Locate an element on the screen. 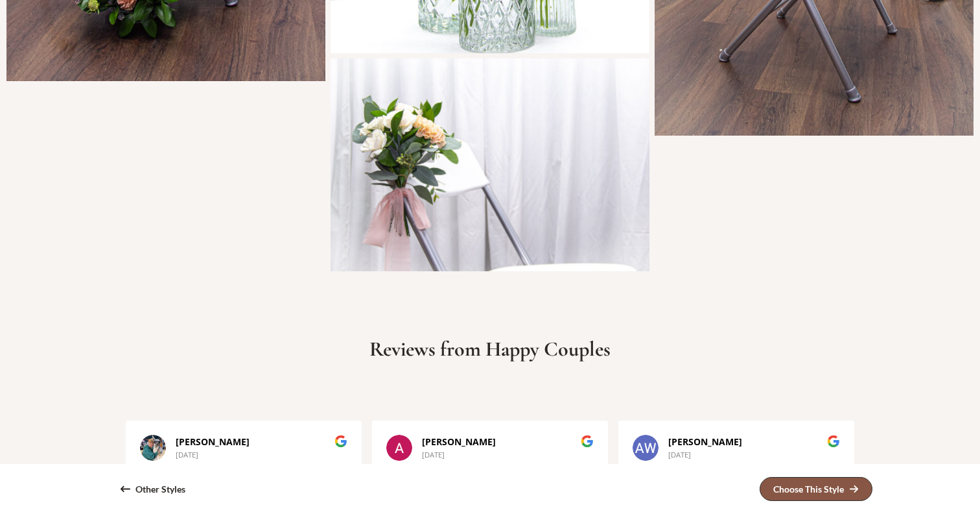 The height and width of the screenshot is (514, 980). div: Other Styles is located at coordinates (160, 489).